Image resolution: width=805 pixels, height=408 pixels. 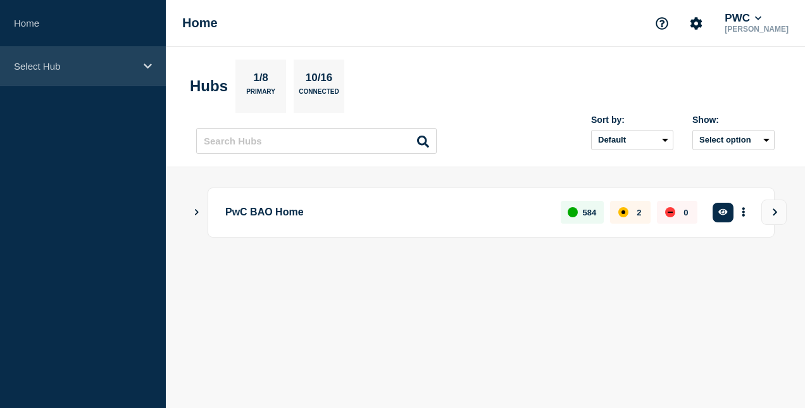 What do you see at coordinates (573, 212) in the screenshot?
I see `div: up` at bounding box center [573, 212].